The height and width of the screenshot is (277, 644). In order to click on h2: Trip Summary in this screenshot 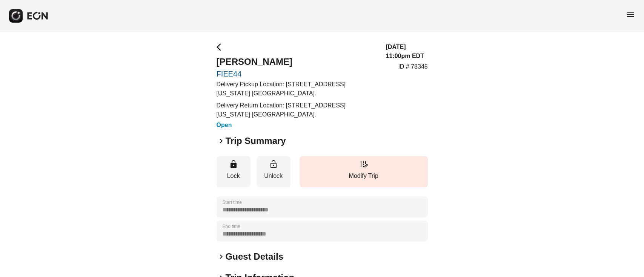, I will do `click(256, 141)`.